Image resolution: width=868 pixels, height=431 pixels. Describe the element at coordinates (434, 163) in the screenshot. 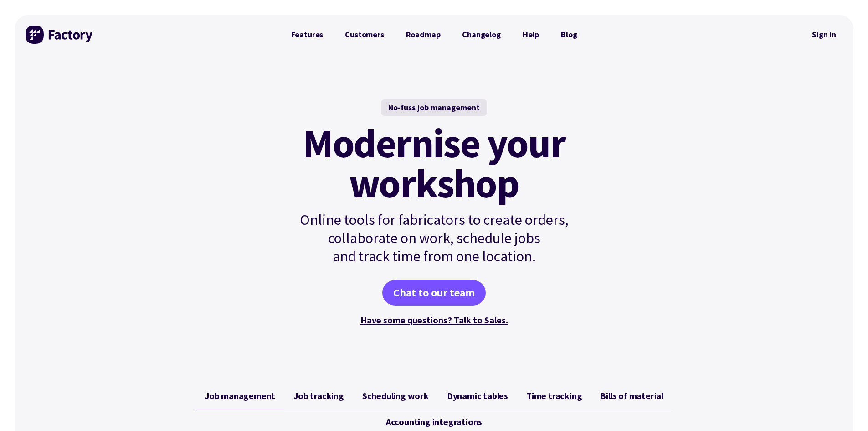

I see `mark: Modernise your workshop` at that location.